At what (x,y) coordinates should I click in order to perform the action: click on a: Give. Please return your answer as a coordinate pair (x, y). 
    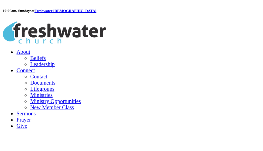
    Looking at the image, I should click on (22, 126).